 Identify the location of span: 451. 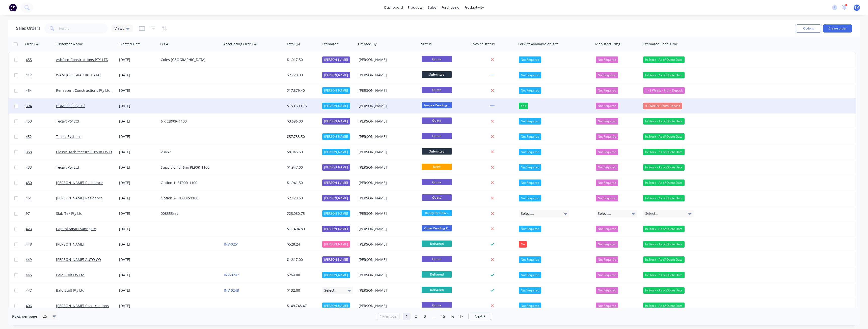
(29, 198).